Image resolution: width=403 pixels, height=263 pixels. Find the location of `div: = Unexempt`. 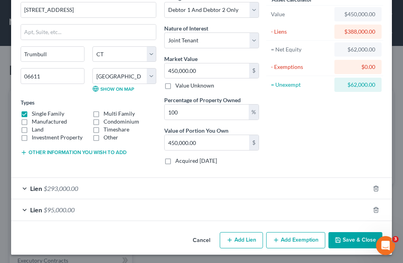

div: = Unexempt is located at coordinates (301, 85).